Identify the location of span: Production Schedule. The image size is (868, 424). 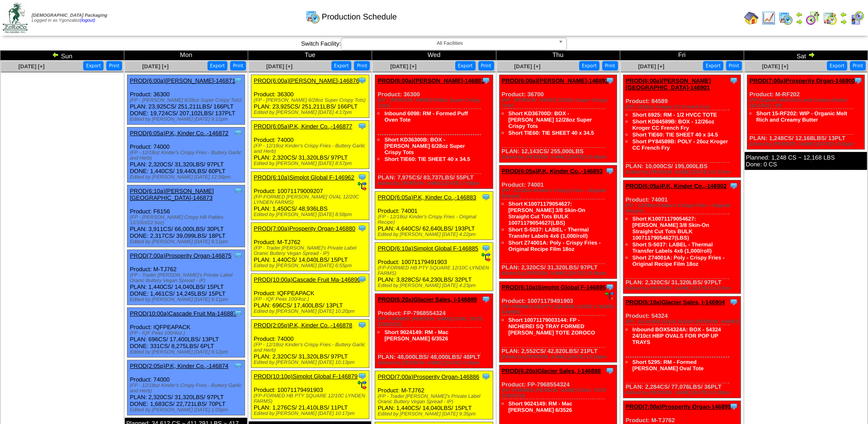
(360, 17).